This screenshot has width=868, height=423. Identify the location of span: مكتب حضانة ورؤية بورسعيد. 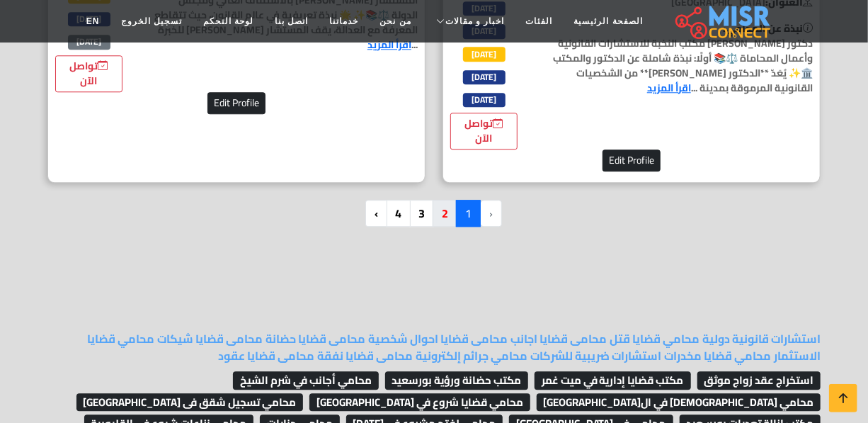
(457, 381).